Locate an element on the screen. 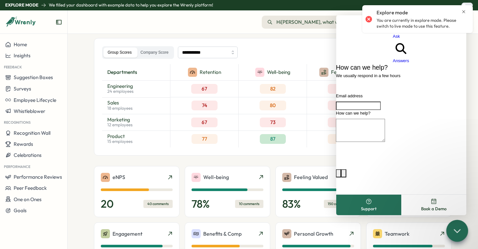  div: 73 is located at coordinates (273, 122).